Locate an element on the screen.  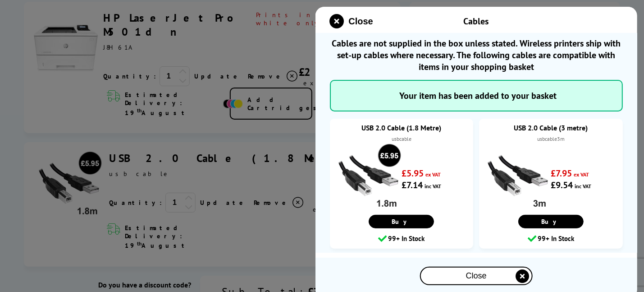
div: usbcable is located at coordinates (401, 139).